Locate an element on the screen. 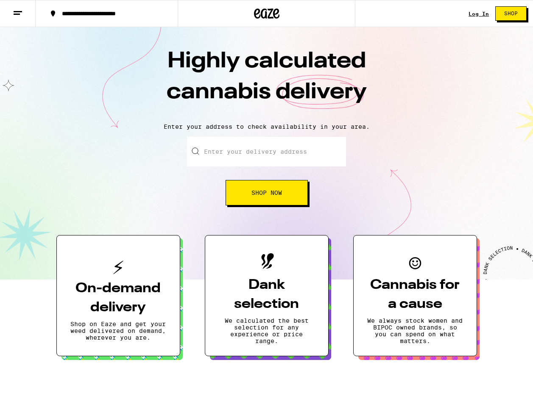  span: Shop Now is located at coordinates (267, 193).